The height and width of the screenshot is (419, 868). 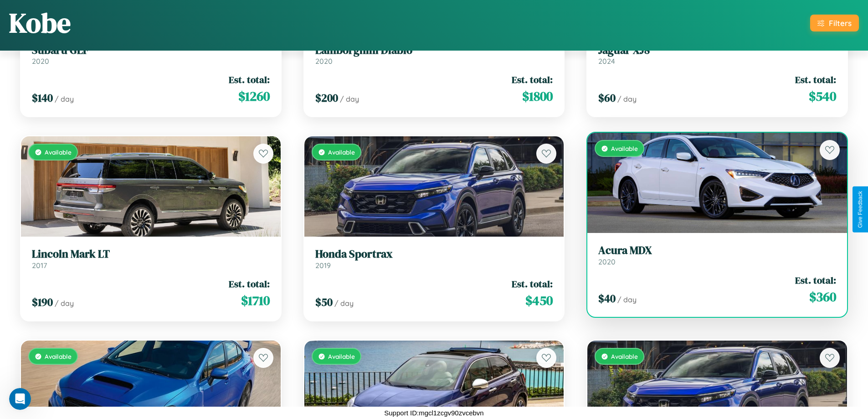 I want to click on a: Acura MDX2020, so click(x=717, y=255).